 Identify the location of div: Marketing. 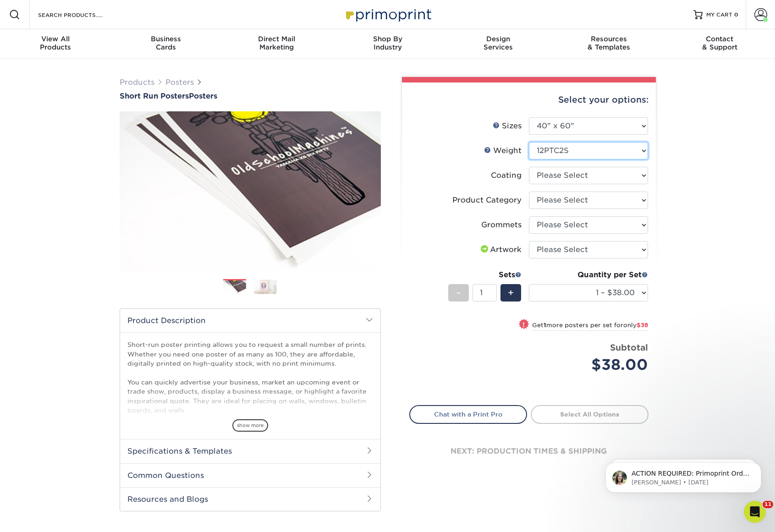
(277, 43).